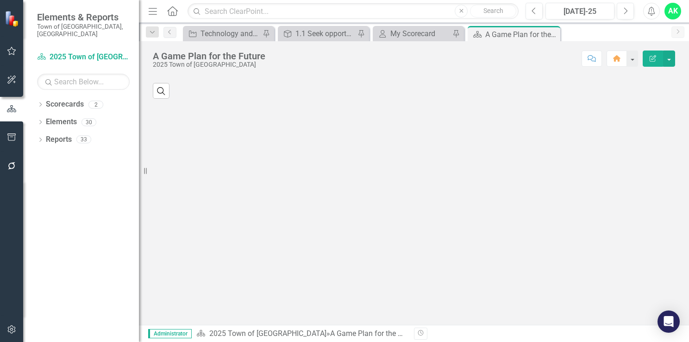 The width and height of the screenshot is (689, 342). I want to click on div: 1.1 Seek opportunities to enhance public trust by sharing information in an accessible, convenien..., so click(325, 33).